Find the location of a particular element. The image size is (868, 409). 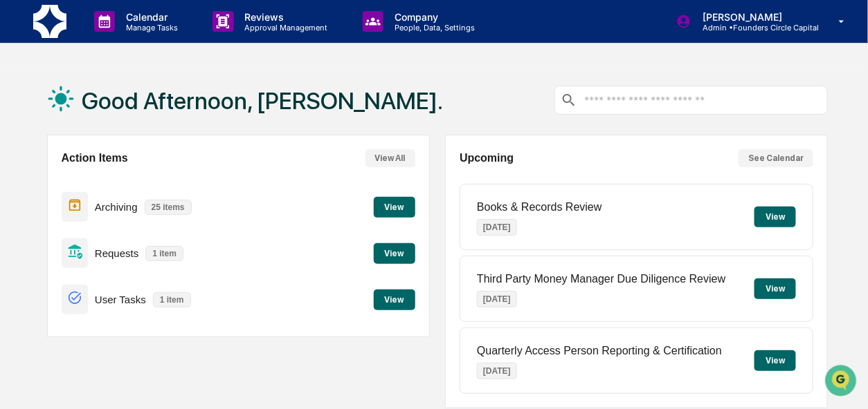

button: Start new chat is located at coordinates (244, 118).